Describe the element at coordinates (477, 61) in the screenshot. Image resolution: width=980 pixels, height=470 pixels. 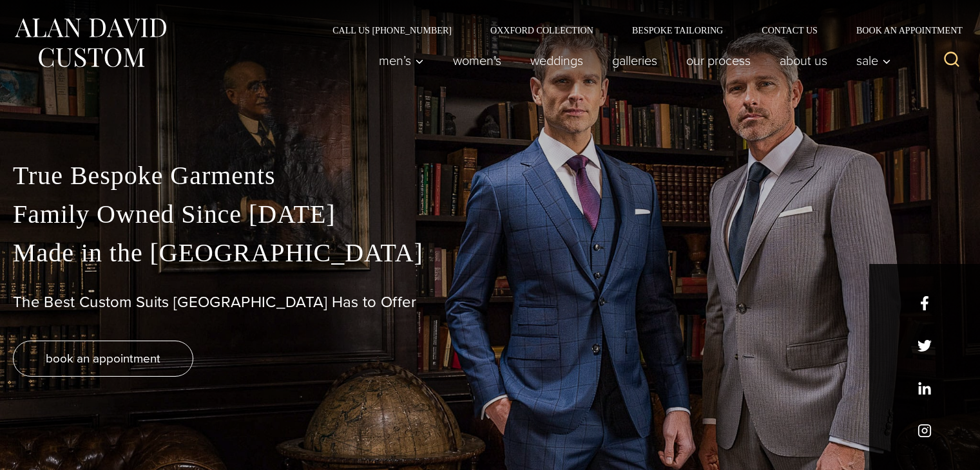
I see `a: Women’s` at that location.